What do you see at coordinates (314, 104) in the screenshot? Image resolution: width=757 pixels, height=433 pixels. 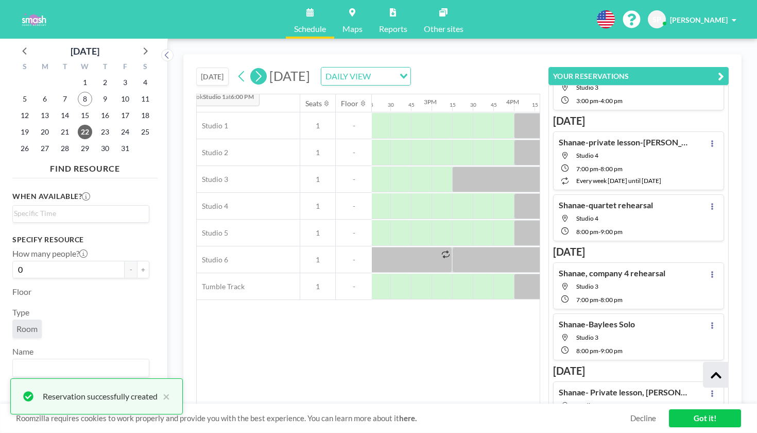 I see `div: Seats` at bounding box center [314, 104].